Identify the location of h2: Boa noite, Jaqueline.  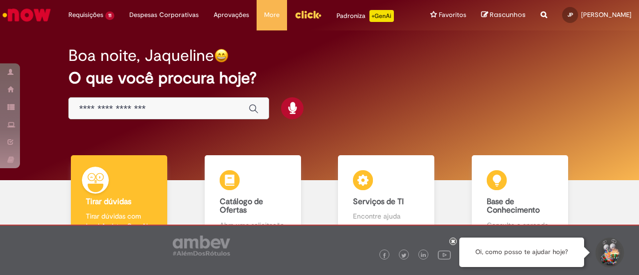
(141, 55).